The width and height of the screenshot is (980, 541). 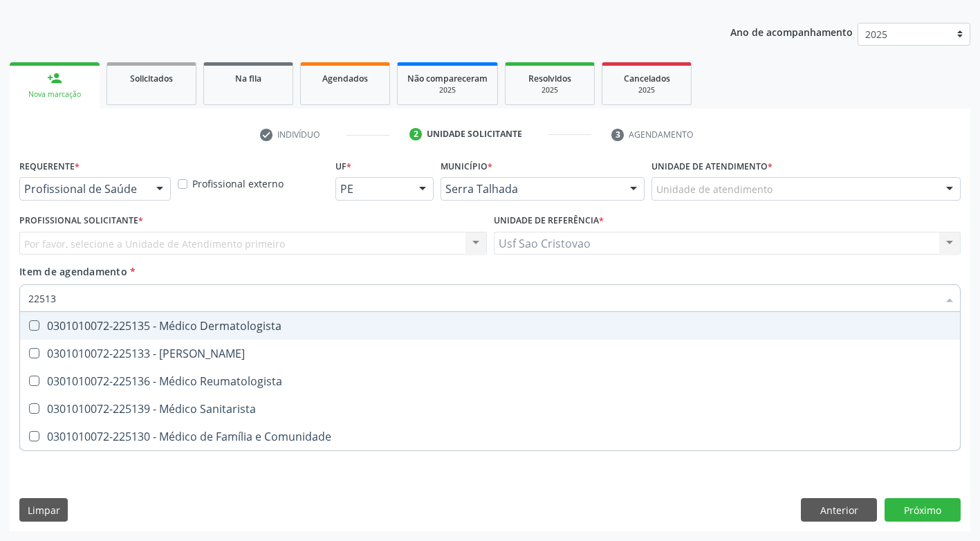 What do you see at coordinates (490, 437) in the screenshot?
I see `div: 0301010072-225130 - Médico de Família e Comunidade` at bounding box center [490, 437].